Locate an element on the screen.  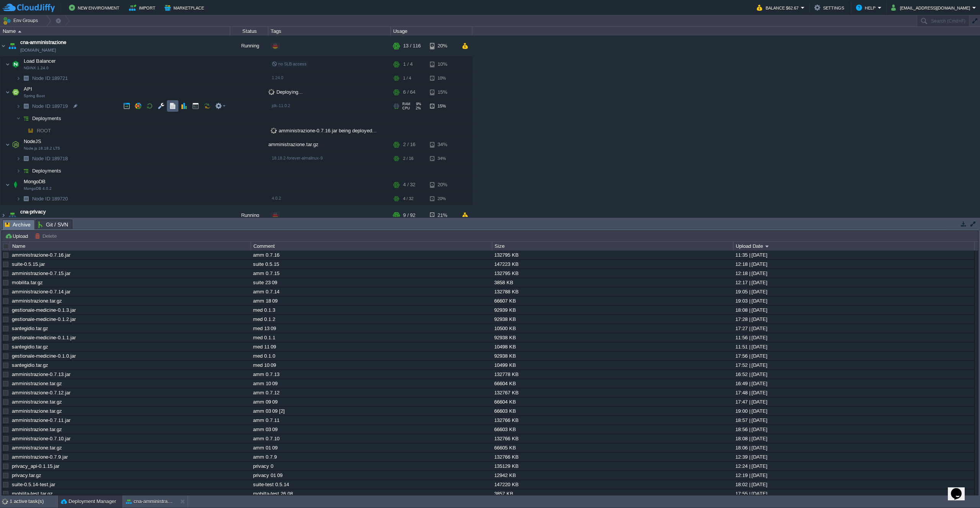
div: Usage is located at coordinates (431, 31).